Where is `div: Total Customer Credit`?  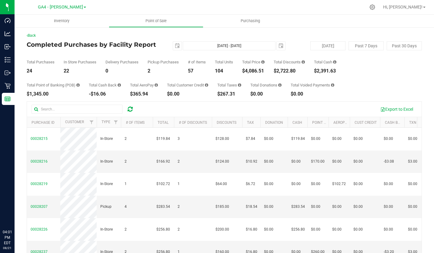 div: Total Customer Credit is located at coordinates (188, 85).